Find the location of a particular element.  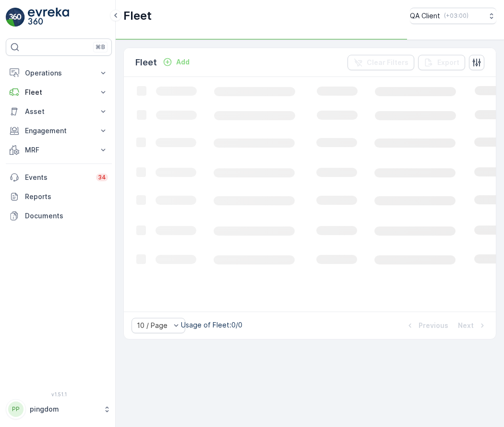

button: Next is located at coordinates (473, 325).